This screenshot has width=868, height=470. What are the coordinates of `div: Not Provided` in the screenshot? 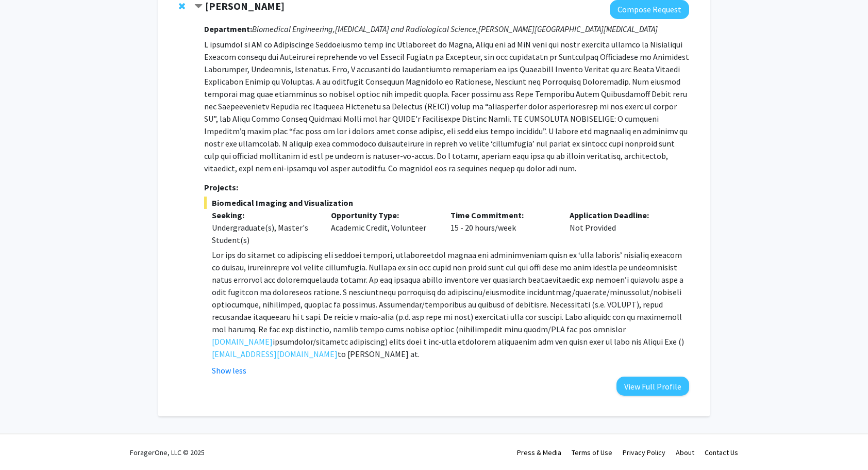 It's located at (621, 228).